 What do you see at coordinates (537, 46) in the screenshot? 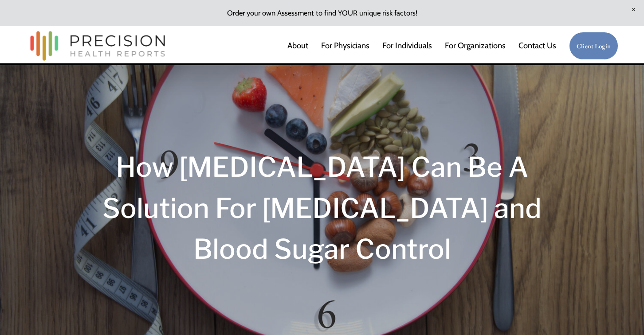
I see `a: Contact Us` at bounding box center [537, 46].